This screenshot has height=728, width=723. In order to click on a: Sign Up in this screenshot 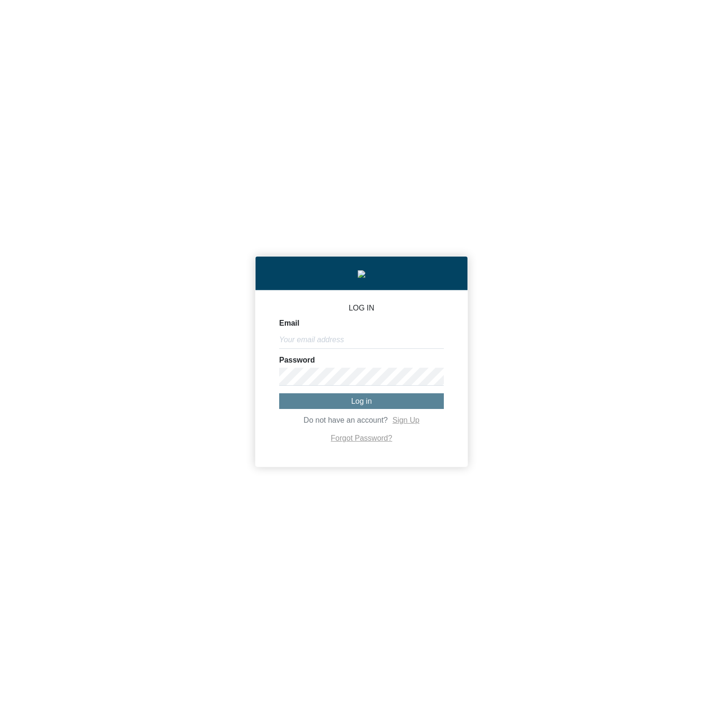, I will do `click(406, 420)`.